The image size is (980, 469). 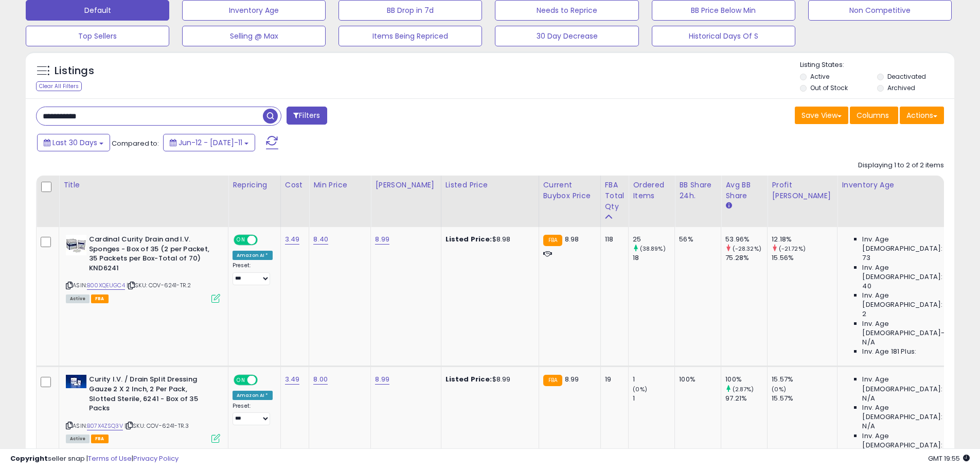 What do you see at coordinates (746, 239) in the screenshot?
I see `div: 53.96%` at bounding box center [746, 239].